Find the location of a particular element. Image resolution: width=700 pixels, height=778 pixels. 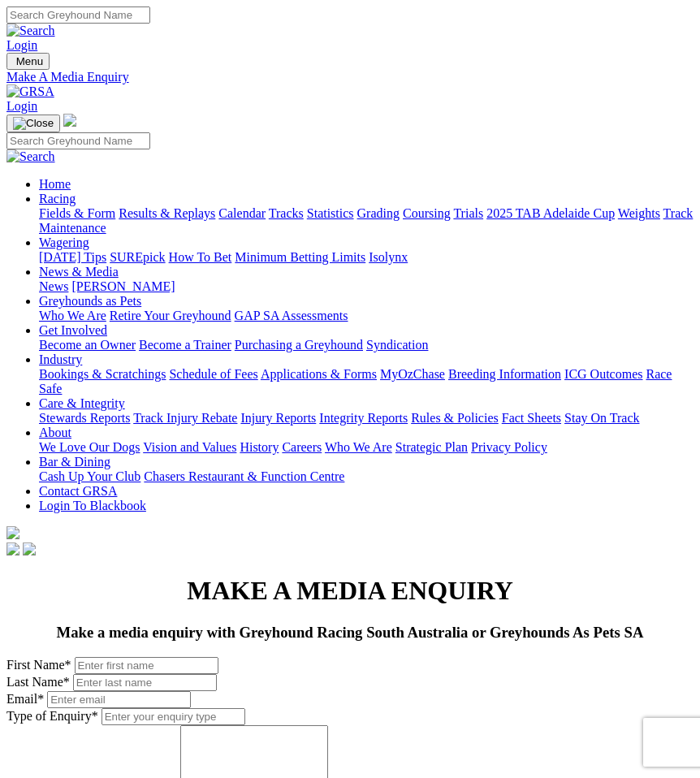

a: Get Involved is located at coordinates (73, 330).